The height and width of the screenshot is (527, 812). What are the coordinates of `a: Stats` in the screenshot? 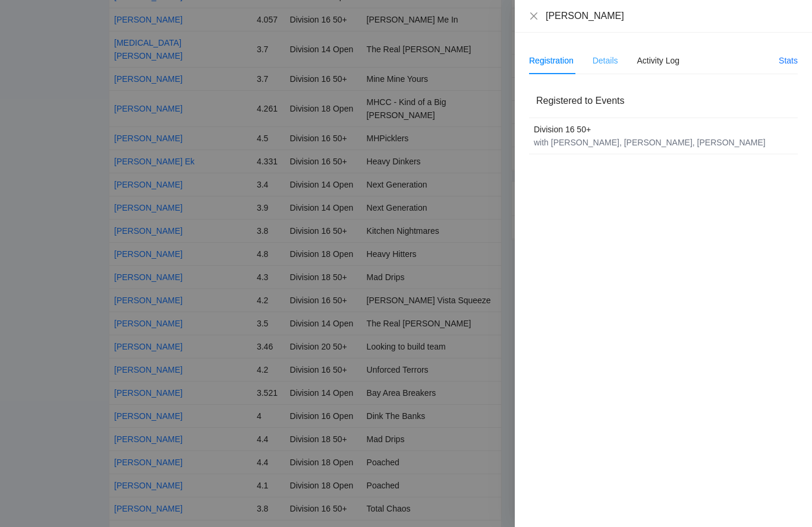 It's located at (788, 61).